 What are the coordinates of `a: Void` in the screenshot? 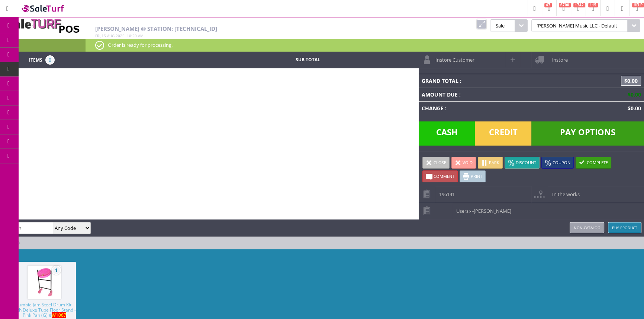 It's located at (463, 162).